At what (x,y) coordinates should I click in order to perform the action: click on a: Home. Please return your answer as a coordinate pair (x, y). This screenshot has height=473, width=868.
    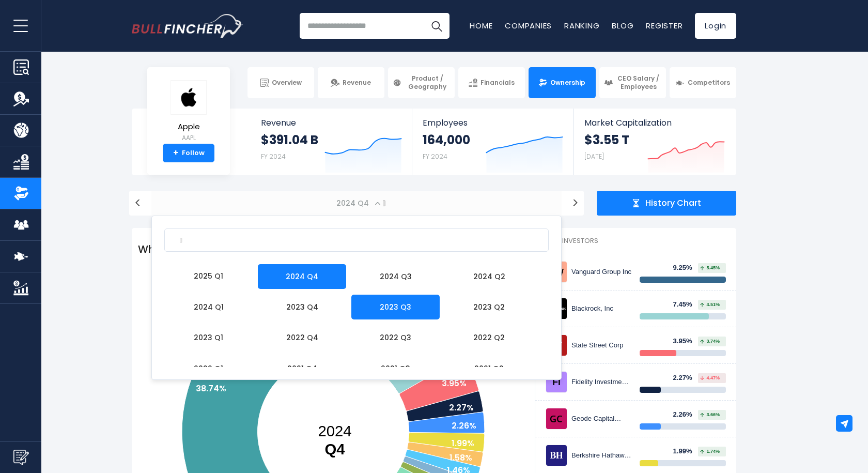
    Looking at the image, I should click on (481, 25).